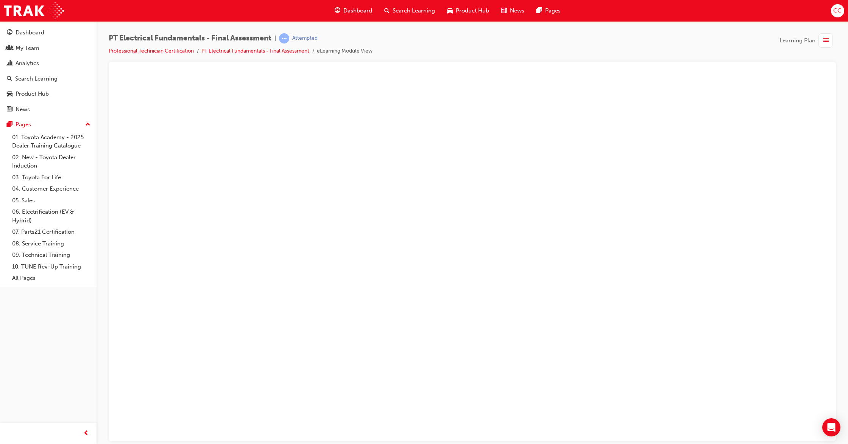  Describe the element at coordinates (826, 41) in the screenshot. I see `span: list-icon` at that location.